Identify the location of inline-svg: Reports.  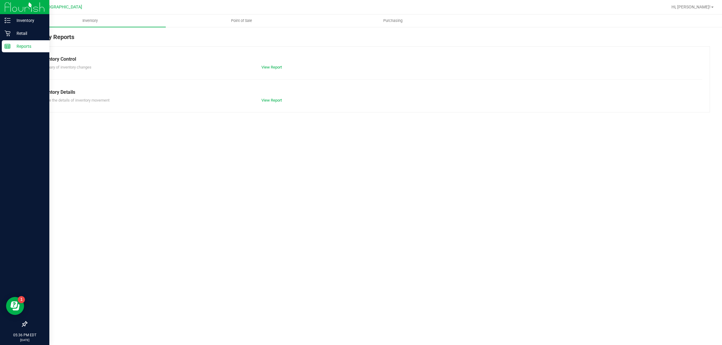
(8, 46).